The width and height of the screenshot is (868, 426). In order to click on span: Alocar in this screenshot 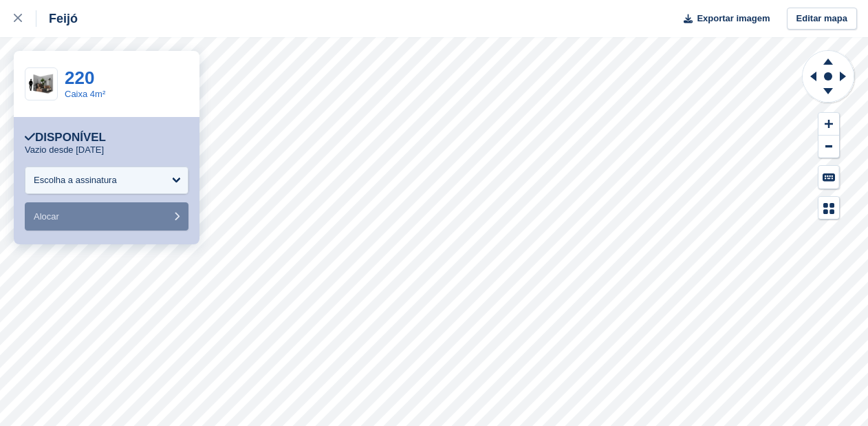, I will do `click(46, 216)`.